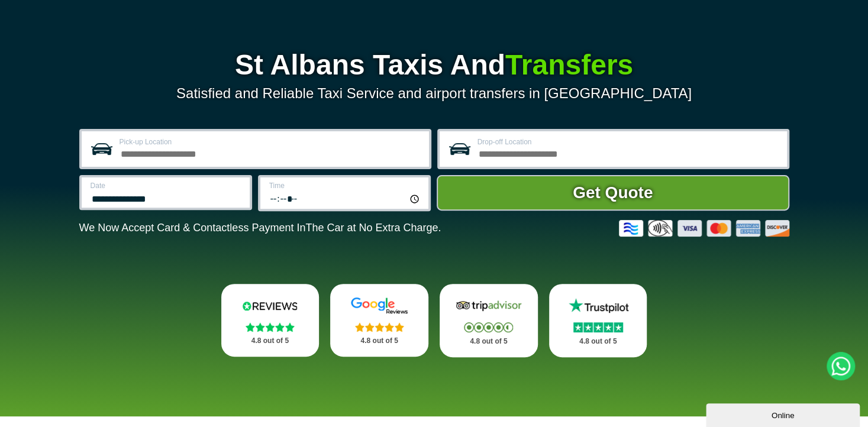 The width and height of the screenshot is (868, 427). I want to click on a: Tripadvisor Stars 4.8 out of 5, so click(488, 320).